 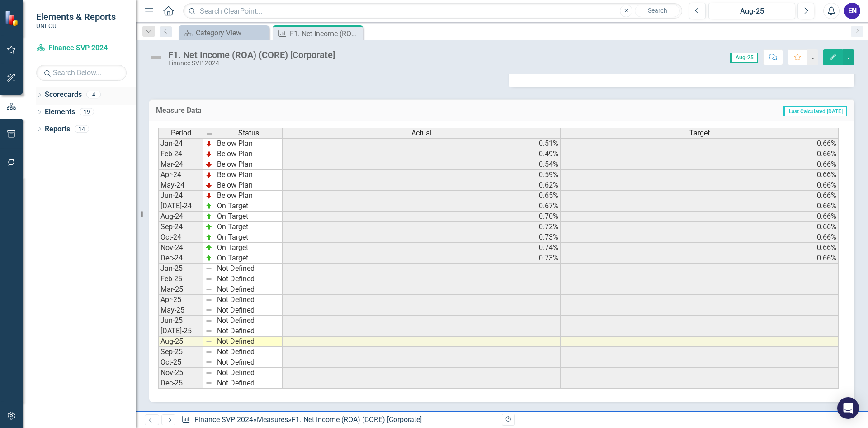 I want to click on span: Actual, so click(x=421, y=133).